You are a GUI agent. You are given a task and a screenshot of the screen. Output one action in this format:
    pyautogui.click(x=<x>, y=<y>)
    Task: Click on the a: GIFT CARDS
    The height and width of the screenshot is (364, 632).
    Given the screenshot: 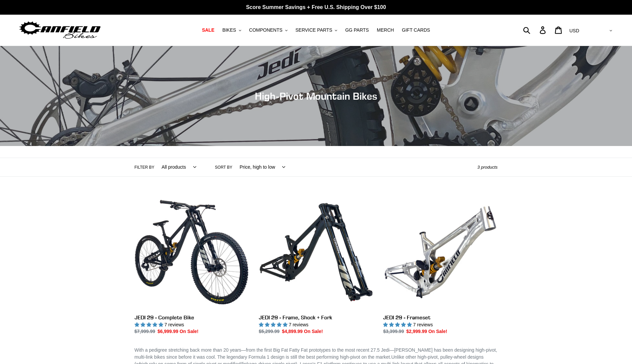 What is the action you would take?
    pyautogui.click(x=416, y=30)
    